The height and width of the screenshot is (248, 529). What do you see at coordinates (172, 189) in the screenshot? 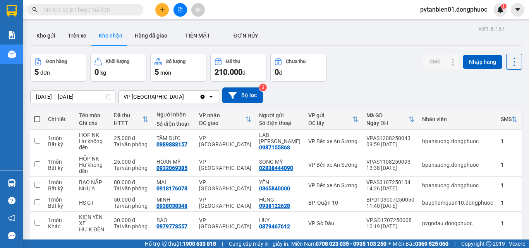
I see `div: 0918176078` at bounding box center [172, 189].